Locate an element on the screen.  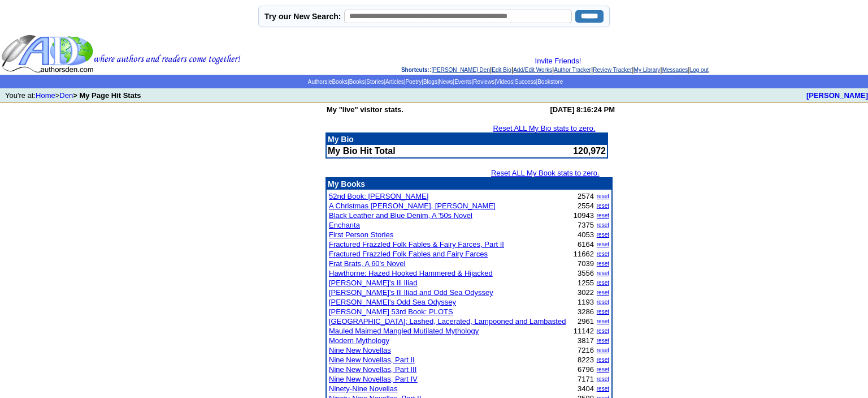
a: Success is located at coordinates (526, 82).